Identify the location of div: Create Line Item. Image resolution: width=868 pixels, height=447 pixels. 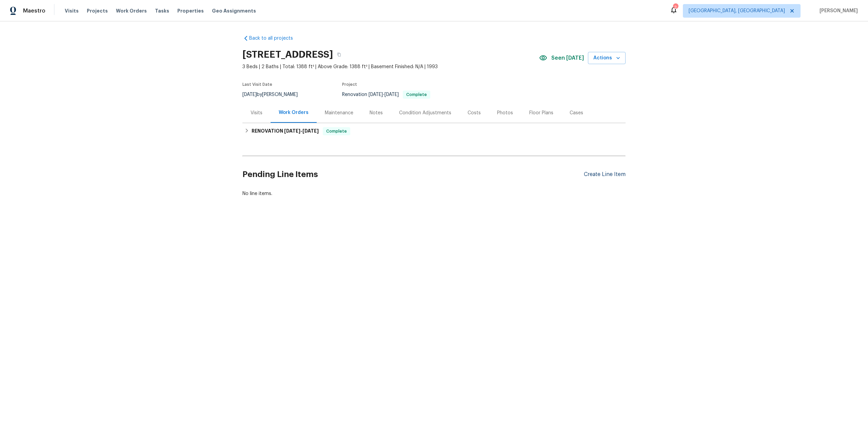
(605, 174).